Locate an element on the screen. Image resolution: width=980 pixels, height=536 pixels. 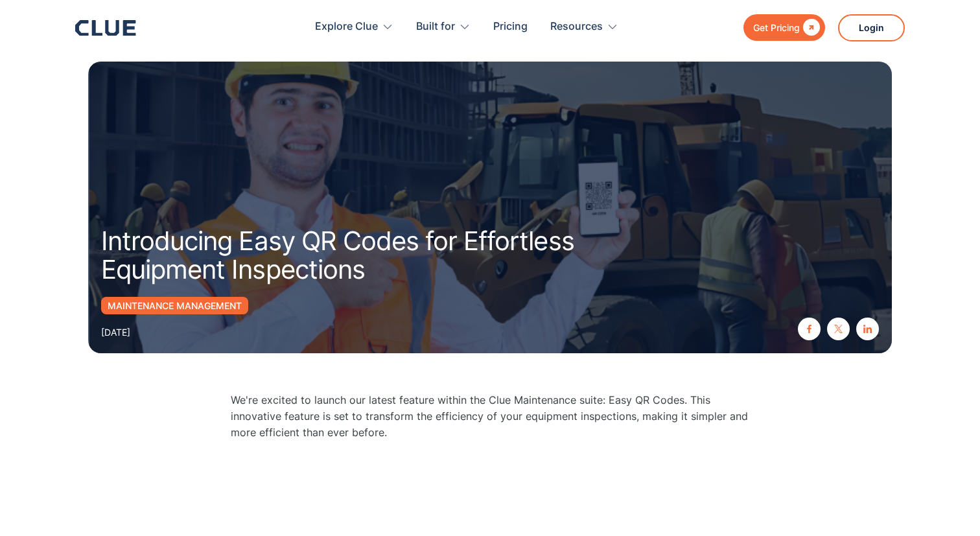
a: Pricing is located at coordinates (510, 27).